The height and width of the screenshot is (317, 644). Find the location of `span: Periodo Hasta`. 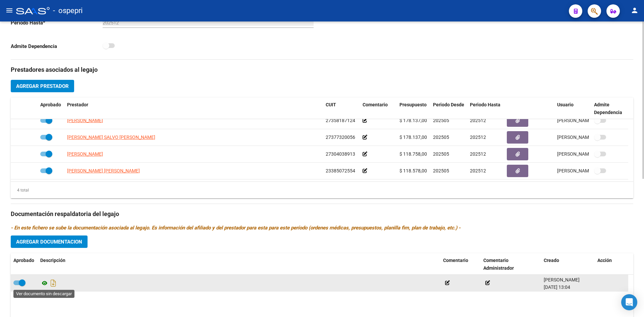

span: Periodo Hasta is located at coordinates (485, 105).